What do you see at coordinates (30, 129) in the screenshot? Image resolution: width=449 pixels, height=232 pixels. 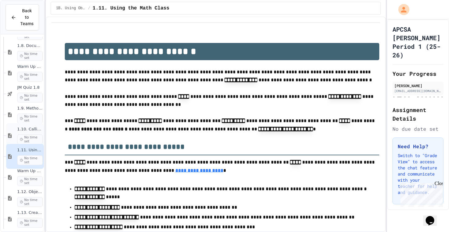 I see `span: 1.10. Calling Class Methods` at bounding box center [30, 129].